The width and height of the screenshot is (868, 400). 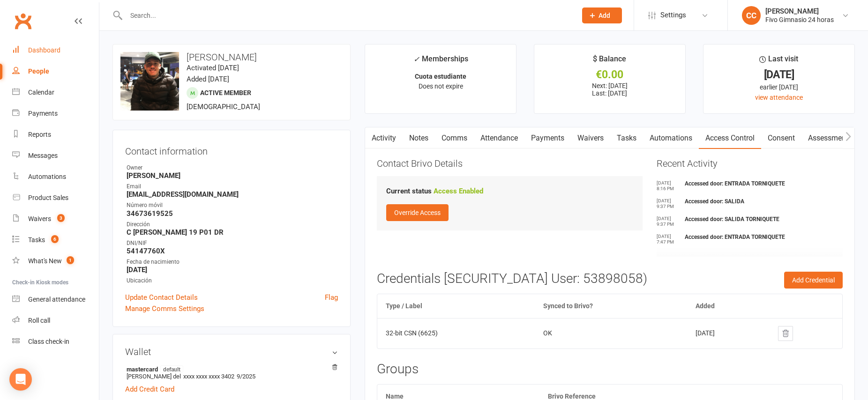 What do you see at coordinates (208, 376) in the screenshot?
I see `span: xxxx xxxx xxxx 3402` at bounding box center [208, 376].